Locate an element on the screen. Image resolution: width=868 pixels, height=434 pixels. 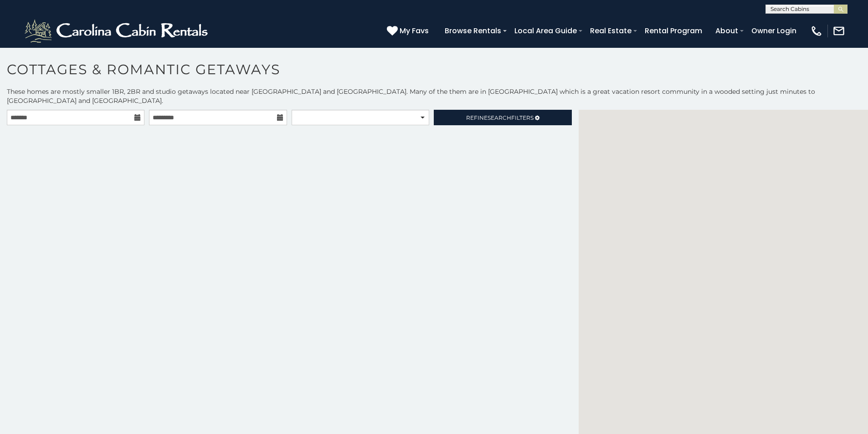
span: Search is located at coordinates (499, 118).